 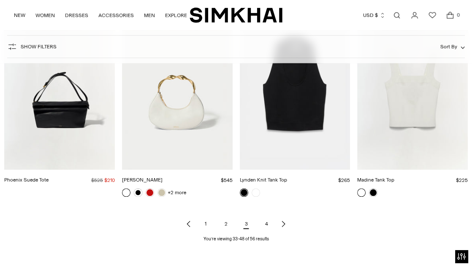 What do you see at coordinates (19, 15) in the screenshot?
I see `a: NEW` at bounding box center [19, 15].